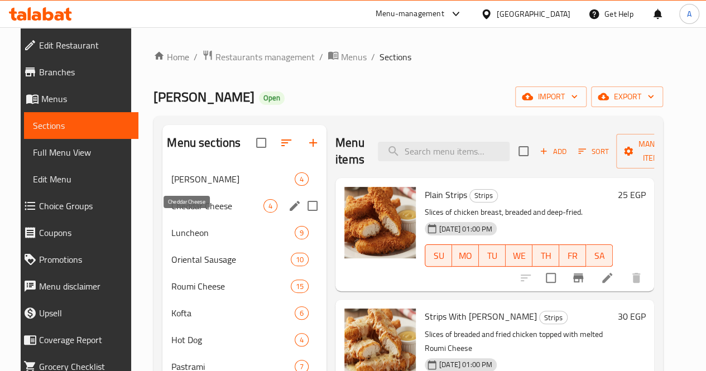  I want to click on input: search, so click(444, 151).